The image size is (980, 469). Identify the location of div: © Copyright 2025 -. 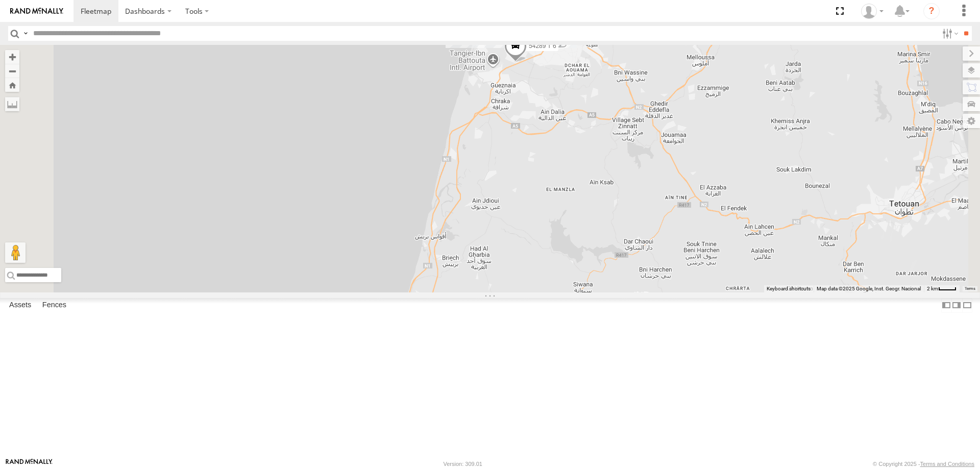
(923, 464).